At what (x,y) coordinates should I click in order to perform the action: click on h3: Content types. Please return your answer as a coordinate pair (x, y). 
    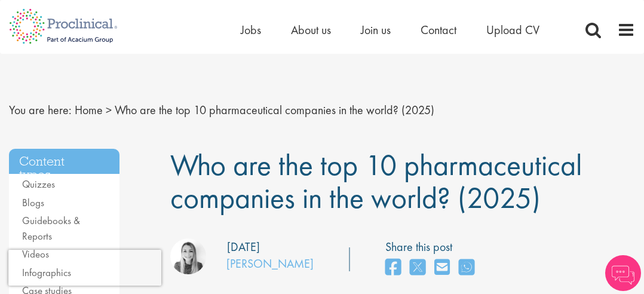
    Looking at the image, I should click on (64, 161).